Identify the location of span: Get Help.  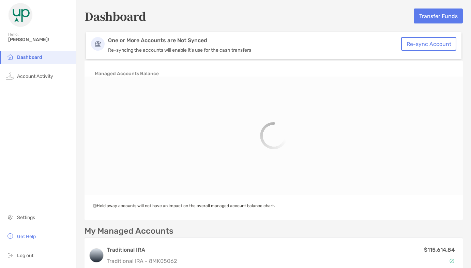
(26, 237).